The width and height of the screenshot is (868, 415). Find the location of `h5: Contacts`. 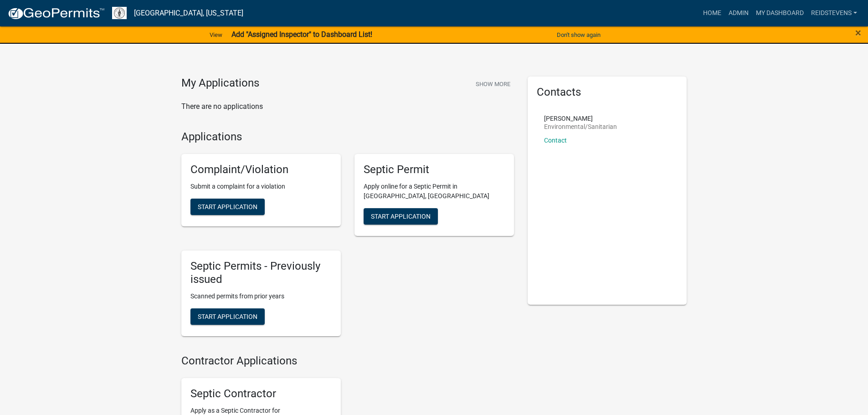

h5: Contacts is located at coordinates (608, 92).